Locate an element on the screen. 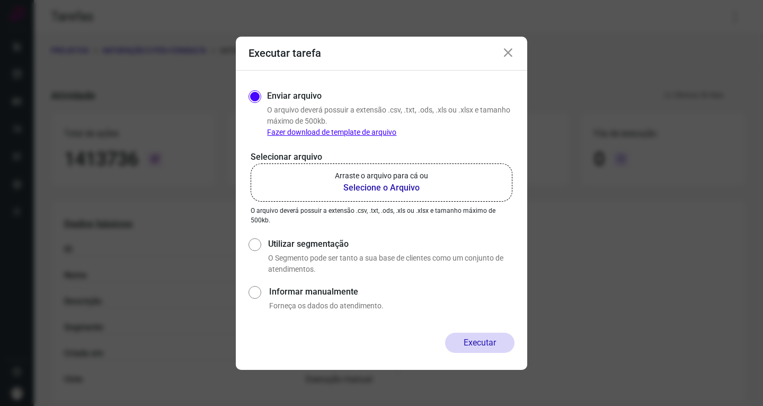  a: Fazer download de template de arquivo is located at coordinates (332, 132).